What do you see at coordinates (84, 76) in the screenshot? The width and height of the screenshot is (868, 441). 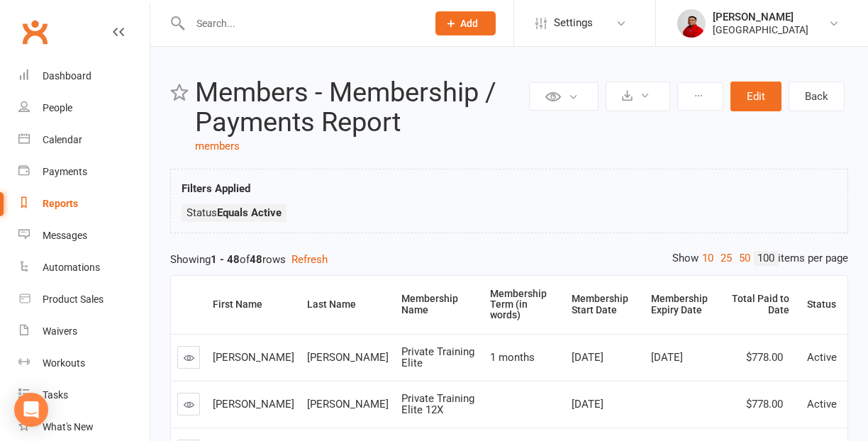 I see `a: Dashboard` at bounding box center [84, 76].